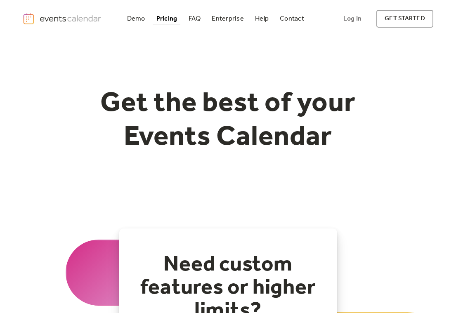 The image size is (456, 313). Describe the element at coordinates (292, 19) in the screenshot. I see `a: Contact` at that location.